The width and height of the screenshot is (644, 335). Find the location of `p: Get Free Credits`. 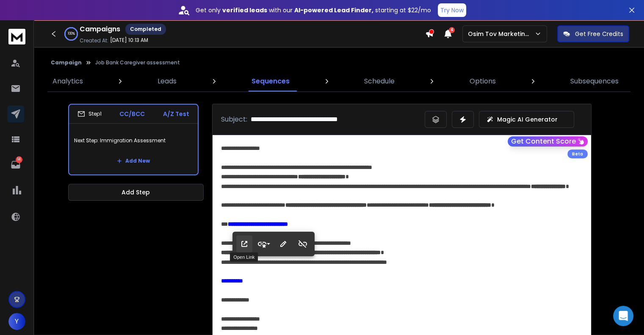

p: Get Free Credits is located at coordinates (599, 34).